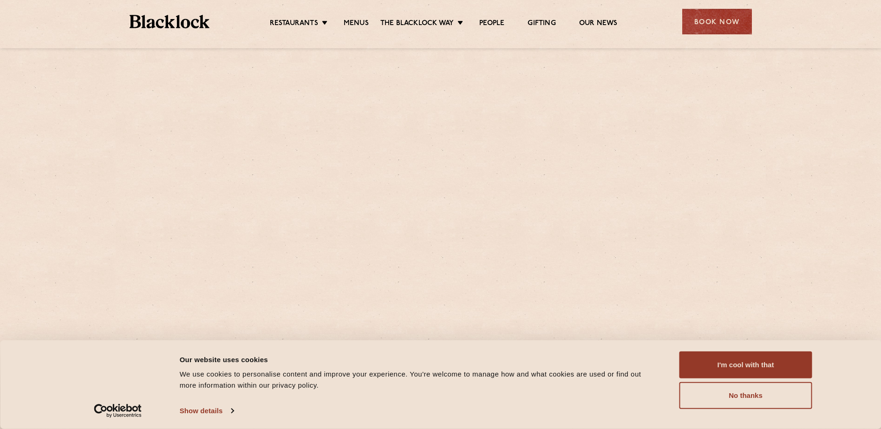 Image resolution: width=881 pixels, height=429 pixels. I want to click on img: BL_Textured_Logo-footer-cropped.svg, so click(170, 21).